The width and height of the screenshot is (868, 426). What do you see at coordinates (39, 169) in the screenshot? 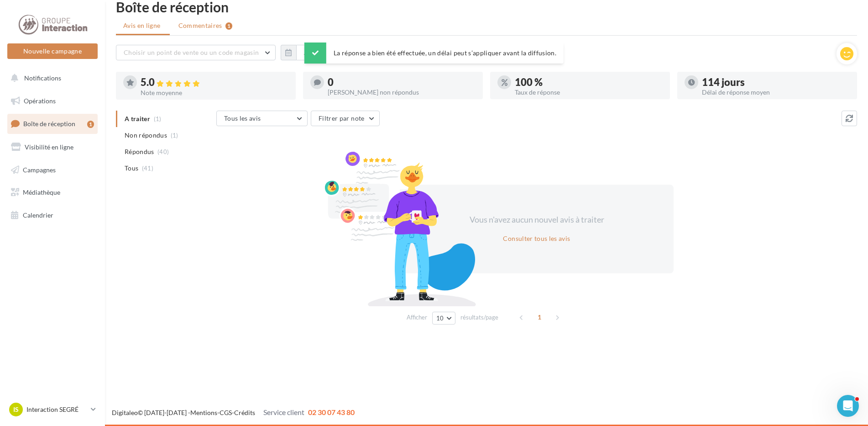
I see `span: Campagnes` at bounding box center [39, 169].